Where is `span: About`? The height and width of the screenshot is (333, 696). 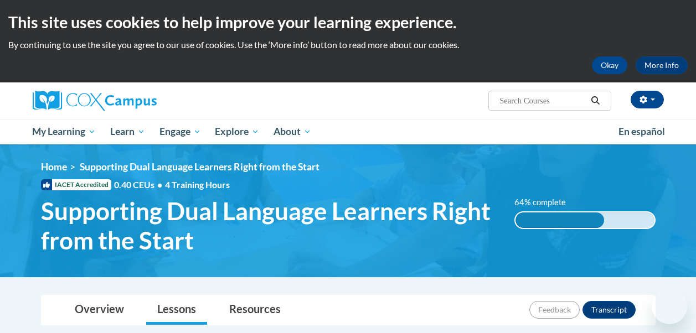 span: About is located at coordinates (292, 132).